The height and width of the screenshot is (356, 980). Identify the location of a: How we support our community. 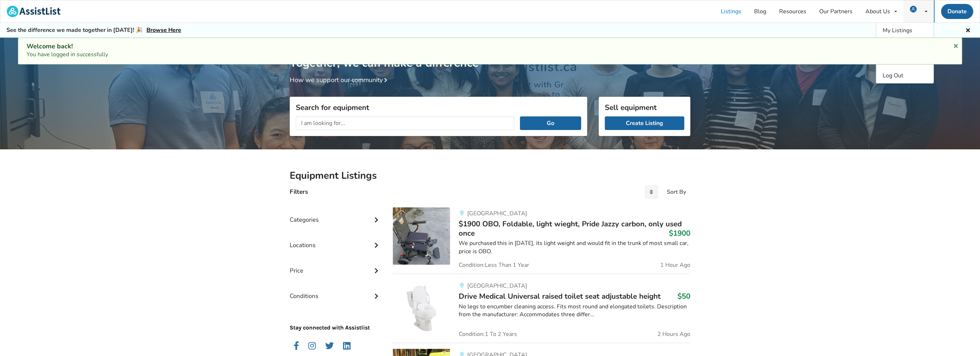
(340, 80).